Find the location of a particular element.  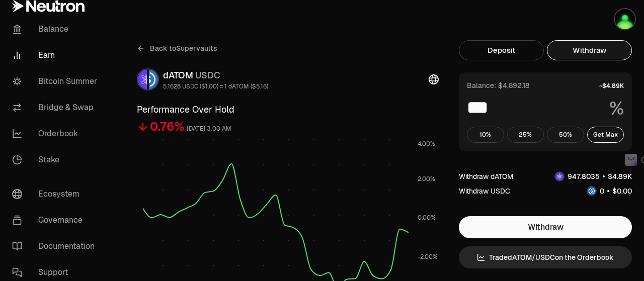

span: Back to Supervaults is located at coordinates (183, 49).